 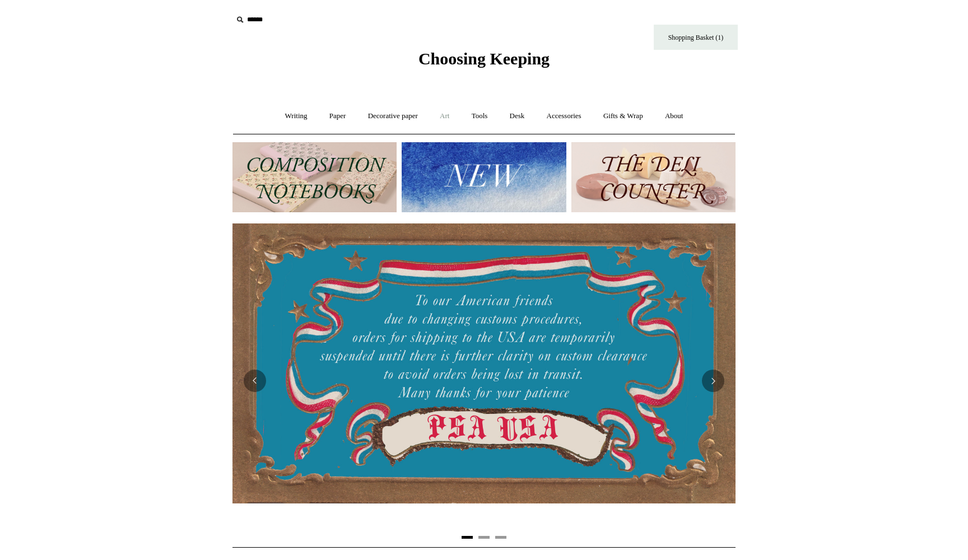 I want to click on button: Page 1, so click(x=467, y=537).